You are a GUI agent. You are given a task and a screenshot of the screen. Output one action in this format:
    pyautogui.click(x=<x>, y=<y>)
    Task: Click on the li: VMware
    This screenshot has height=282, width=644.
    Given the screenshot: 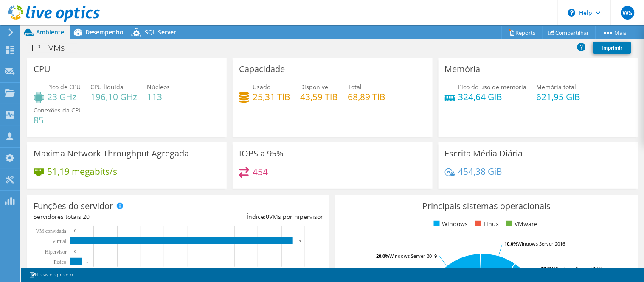 What is the action you would take?
    pyautogui.click(x=521, y=224)
    